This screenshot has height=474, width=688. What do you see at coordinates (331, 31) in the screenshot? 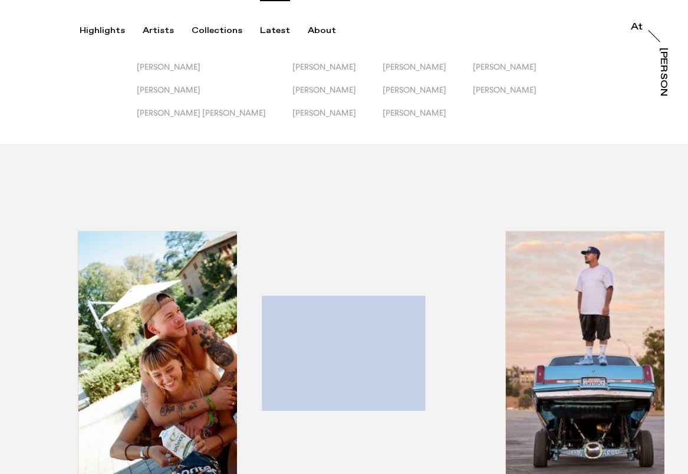
I see `button: About` at bounding box center [331, 31].